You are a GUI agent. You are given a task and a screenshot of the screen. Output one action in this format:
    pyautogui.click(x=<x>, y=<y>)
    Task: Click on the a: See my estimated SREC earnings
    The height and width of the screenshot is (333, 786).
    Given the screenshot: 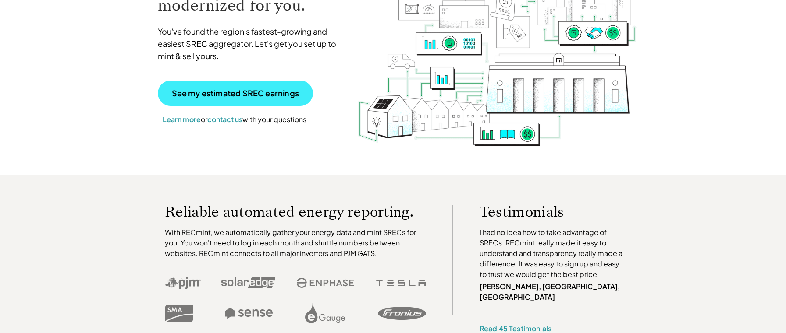 What is the action you would take?
    pyautogui.click(x=235, y=93)
    